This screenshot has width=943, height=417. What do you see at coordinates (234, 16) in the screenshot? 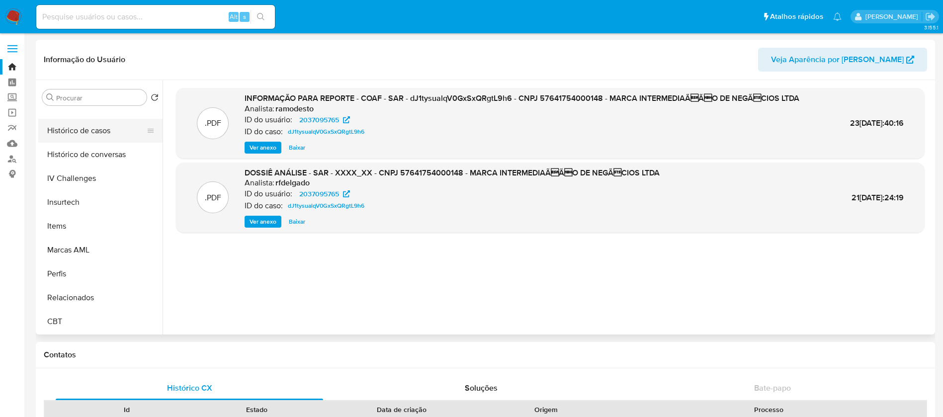
I see `span: Alt` at bounding box center [234, 16].